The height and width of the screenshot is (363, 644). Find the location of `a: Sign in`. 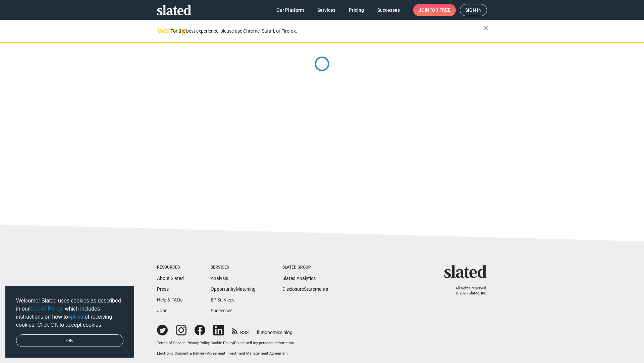

a: Sign in is located at coordinates (473, 10).